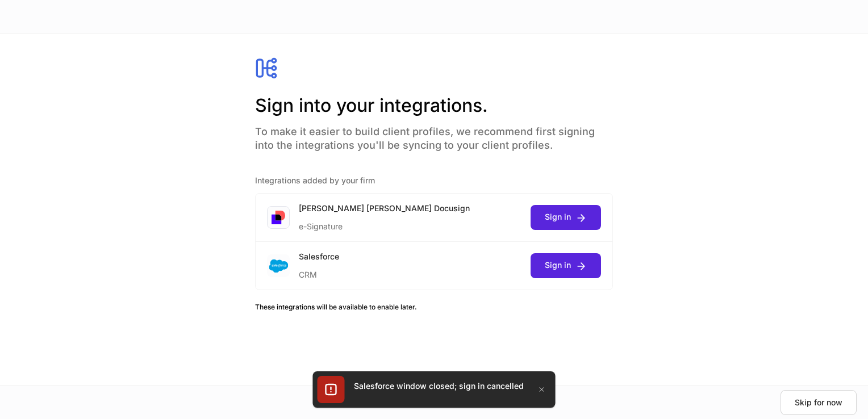 The height and width of the screenshot is (419, 868). I want to click on h4: To make it easier to build client profiles, we recommend first signing into the integrations you'..., so click(434, 135).